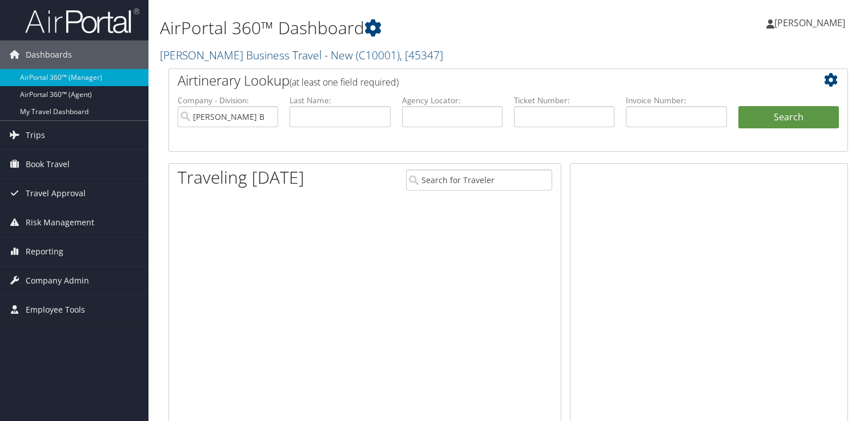 Image resolution: width=868 pixels, height=421 pixels. Describe the element at coordinates (676, 101) in the screenshot. I see `label: Invoice Number:` at that location.